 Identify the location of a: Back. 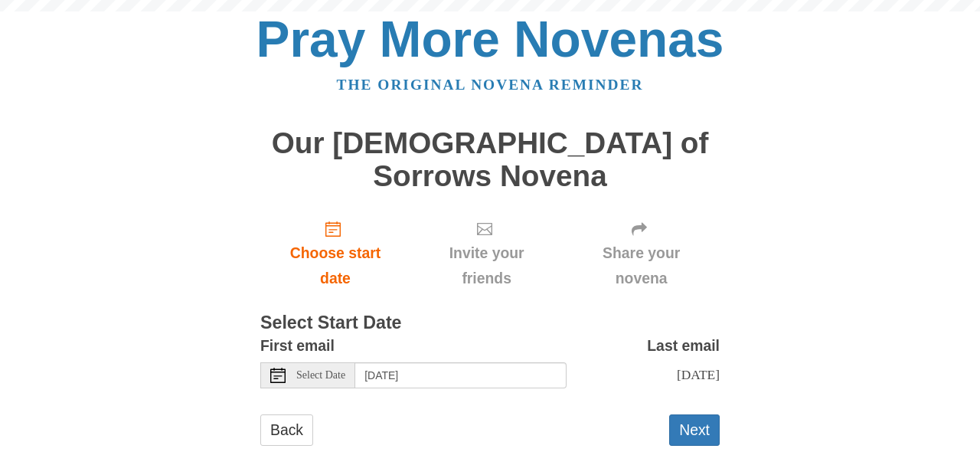
(286, 429).